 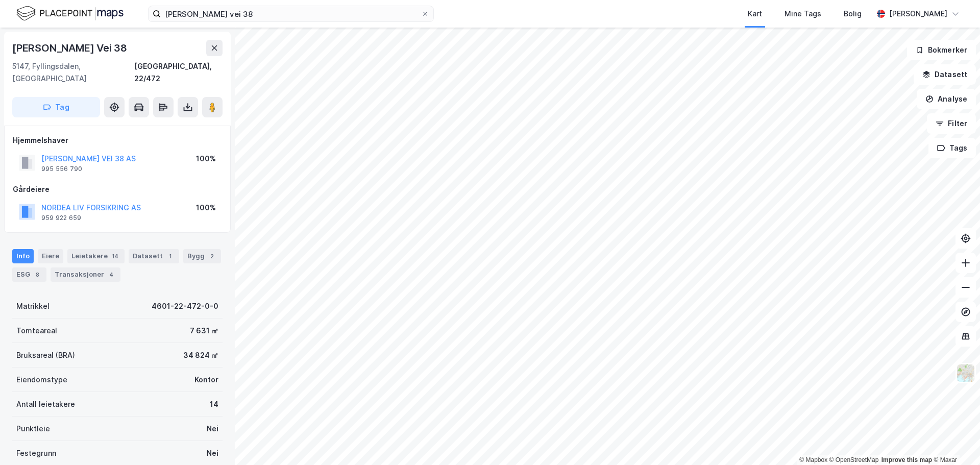 I want to click on button: Filter, so click(x=952, y=123).